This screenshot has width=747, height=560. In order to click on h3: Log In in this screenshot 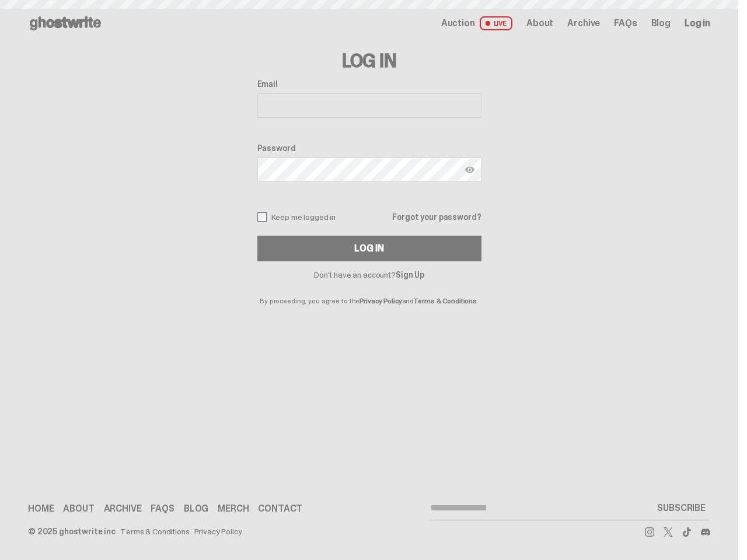, I will do `click(369, 60)`.